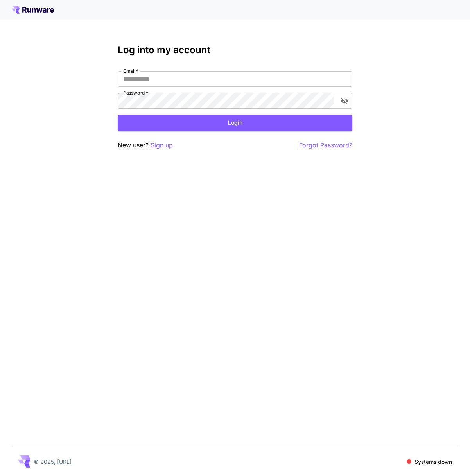  Describe the element at coordinates (326, 145) in the screenshot. I see `p: Forgot Password?` at that location.